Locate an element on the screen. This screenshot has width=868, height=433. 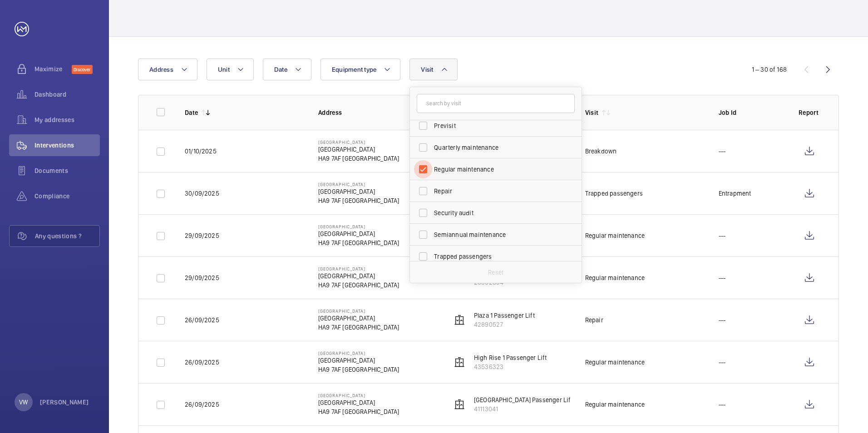
p: Date is located at coordinates (191, 112).